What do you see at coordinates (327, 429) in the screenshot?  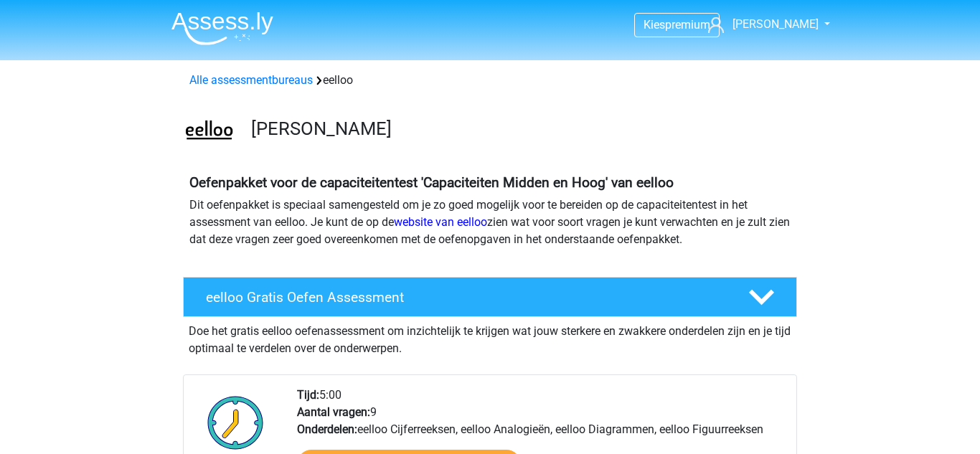 I see `b: Onderdelen:` at bounding box center [327, 429].